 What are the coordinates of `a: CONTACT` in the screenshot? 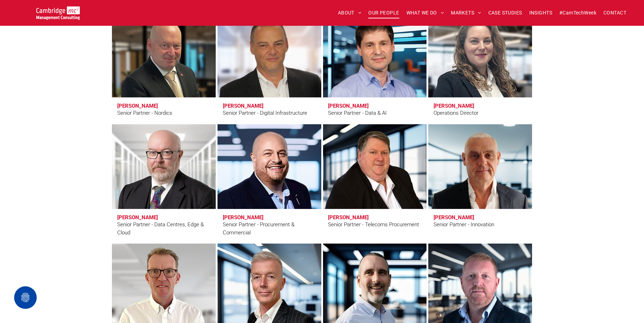 It's located at (615, 13).